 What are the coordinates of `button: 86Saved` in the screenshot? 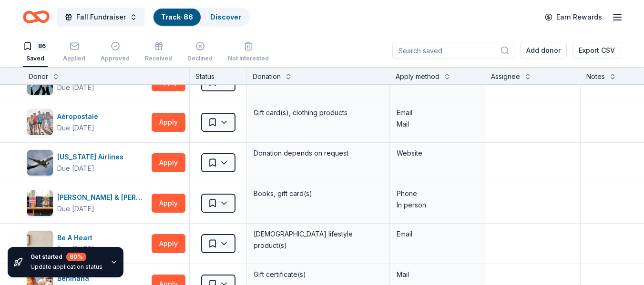 It's located at (35, 52).